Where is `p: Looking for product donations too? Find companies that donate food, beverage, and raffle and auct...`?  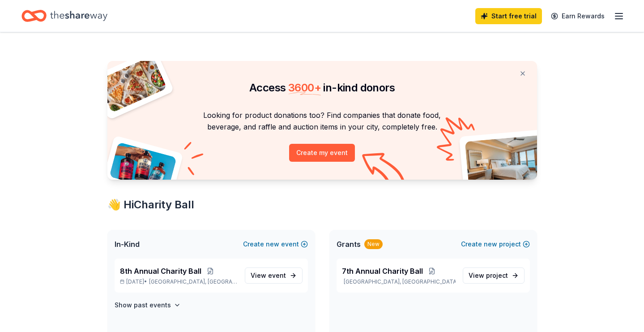
p: Looking for product donations too? Find companies that donate food, beverage, and raffle and auct... is located at coordinates (322, 121).